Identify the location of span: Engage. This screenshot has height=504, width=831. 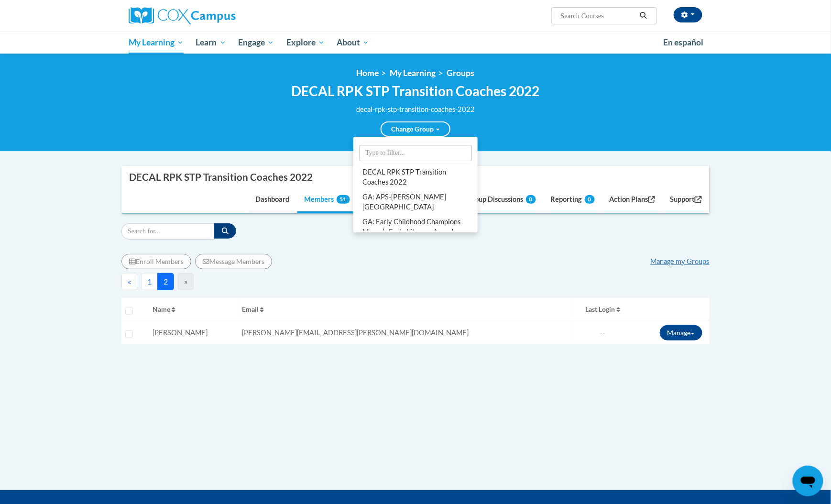
(256, 43).